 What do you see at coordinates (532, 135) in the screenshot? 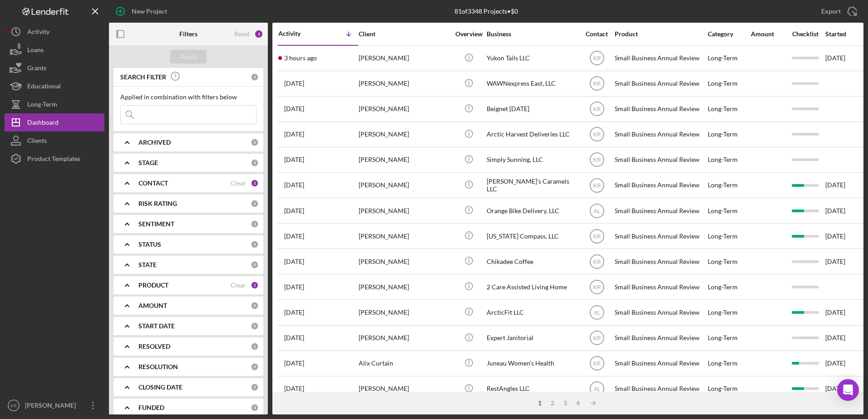
I see `div: Arctic Harvest Deliveries LLC` at bounding box center [532, 135].